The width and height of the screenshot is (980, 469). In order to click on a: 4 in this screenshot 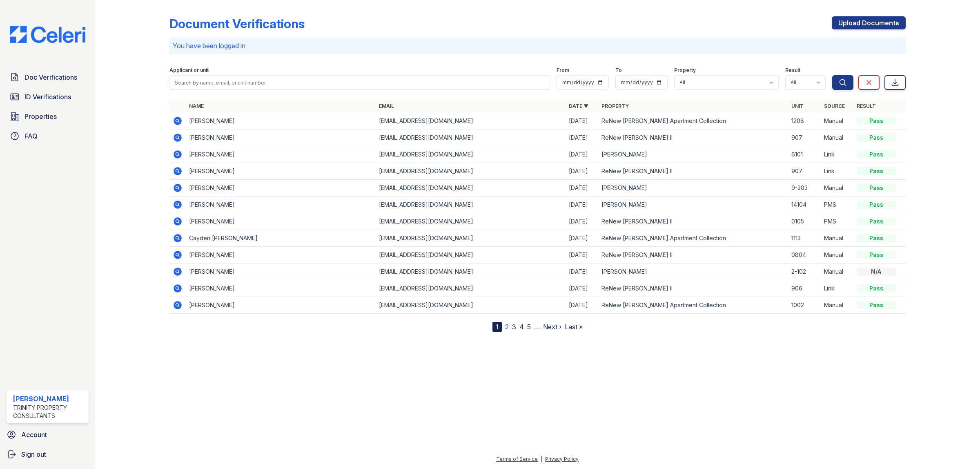, I will do `click(522, 326)`.